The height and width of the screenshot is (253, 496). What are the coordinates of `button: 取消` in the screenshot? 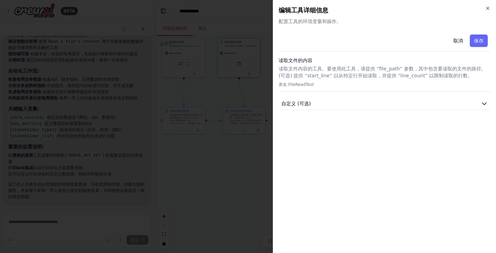 It's located at (458, 41).